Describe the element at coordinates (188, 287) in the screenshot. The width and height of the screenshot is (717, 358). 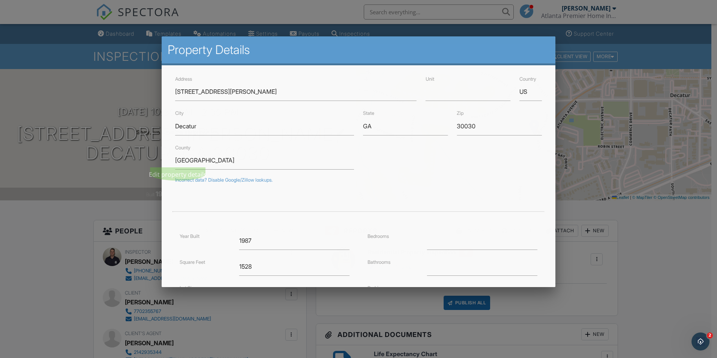
I see `label: Lot Size` at that location.